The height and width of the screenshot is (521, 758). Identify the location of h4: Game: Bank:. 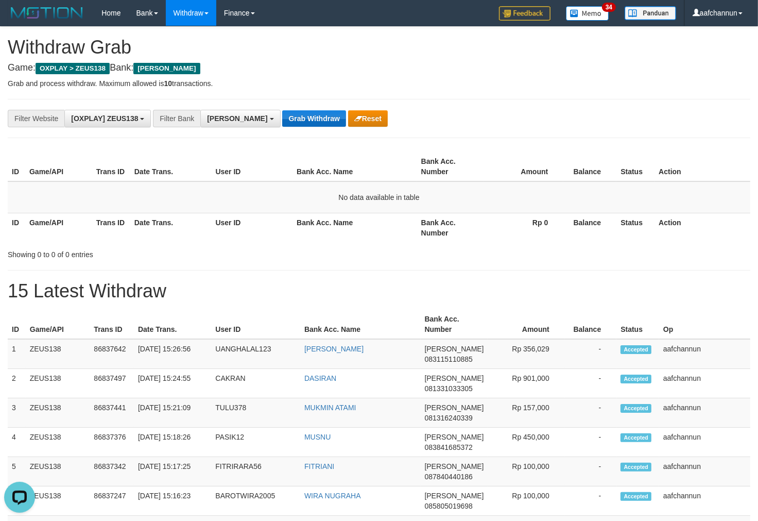
(379, 68).